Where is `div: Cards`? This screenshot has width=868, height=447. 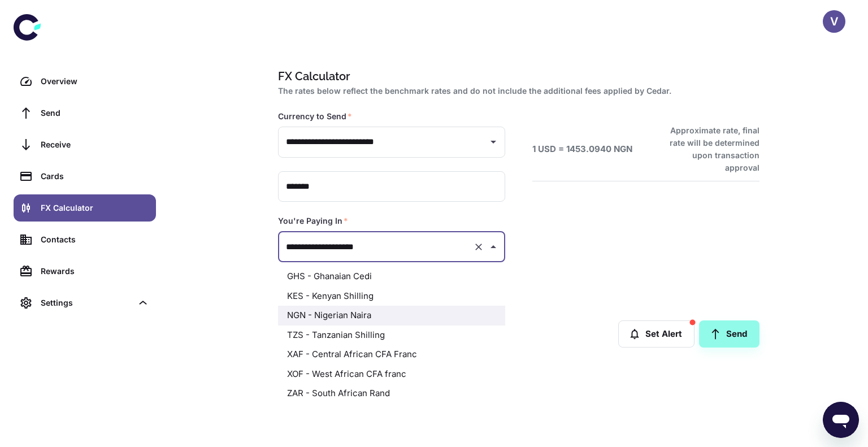 div: Cards is located at coordinates (95, 177).